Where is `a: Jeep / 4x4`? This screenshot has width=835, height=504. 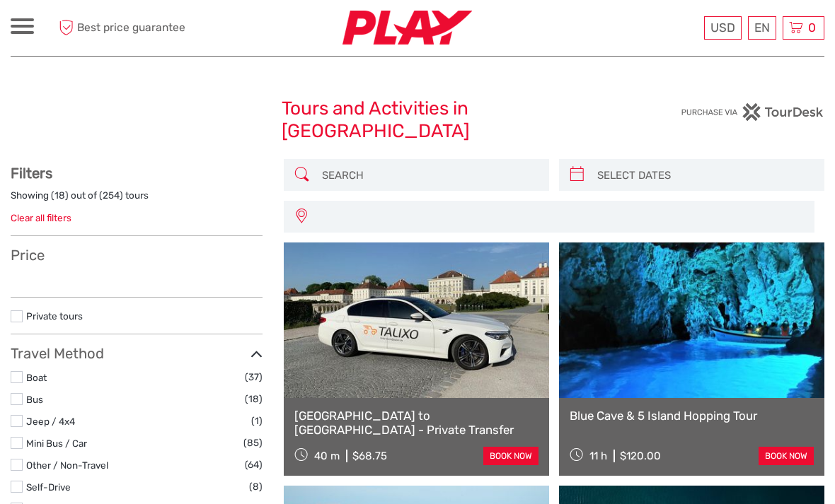
a: Jeep / 4x4 is located at coordinates (50, 422).